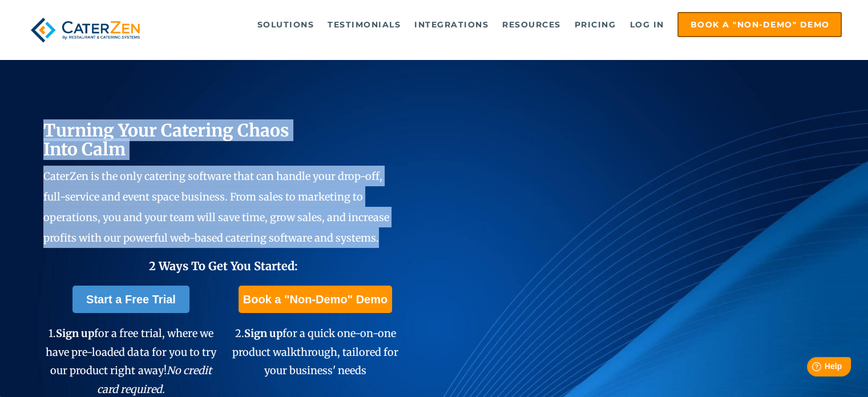 The image size is (868, 397). Describe the element at coordinates (532, 24) in the screenshot. I see `a: Resources` at that location.